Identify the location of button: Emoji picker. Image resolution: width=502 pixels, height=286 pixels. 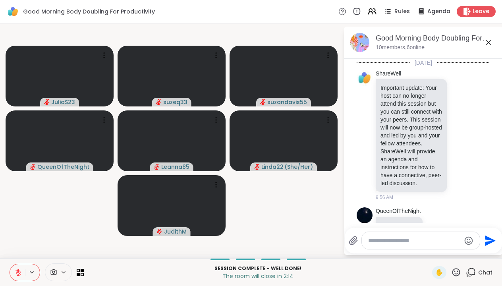
(468, 241).